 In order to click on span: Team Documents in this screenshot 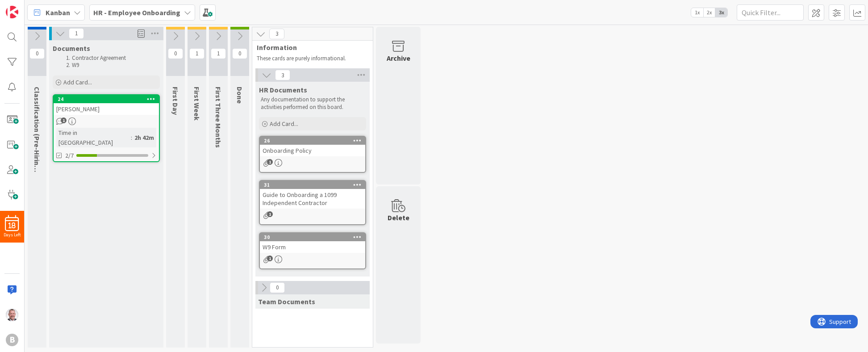, I will do `click(286, 301)`.